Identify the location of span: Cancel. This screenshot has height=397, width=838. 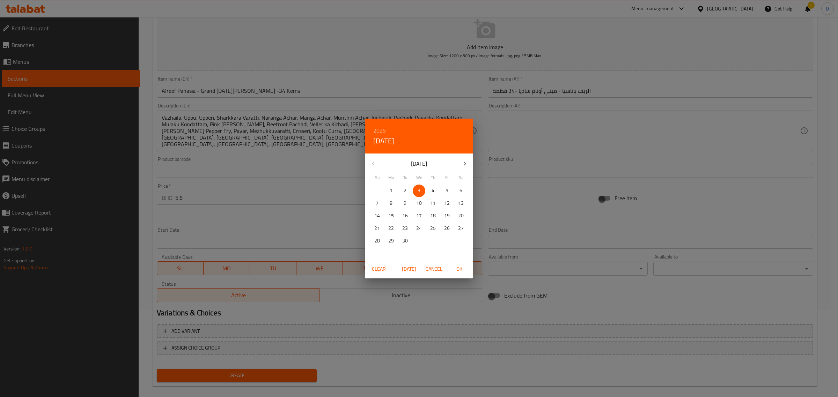
(434, 269).